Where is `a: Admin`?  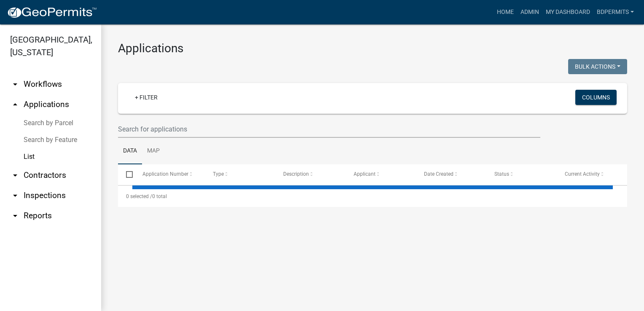
a: Admin is located at coordinates (530, 12).